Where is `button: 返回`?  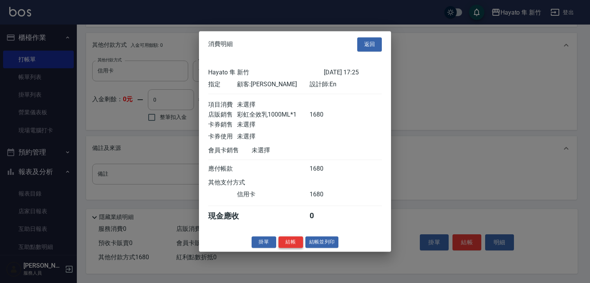 button: 返回 is located at coordinates (369, 44).